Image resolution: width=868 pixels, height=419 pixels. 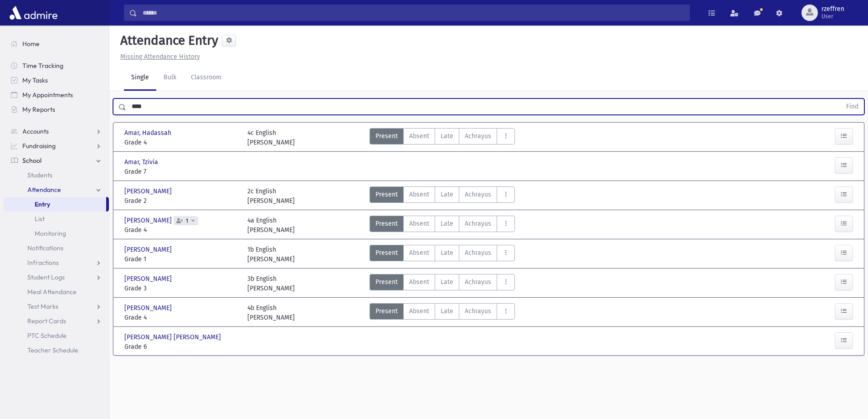 I want to click on span: Accounts, so click(x=35, y=131).